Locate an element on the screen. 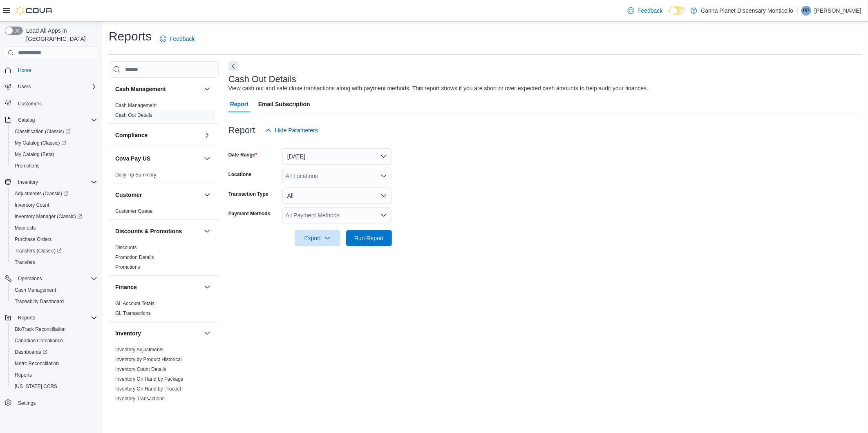 This screenshot has width=868, height=433. span: Dark Mode is located at coordinates (669, 15).